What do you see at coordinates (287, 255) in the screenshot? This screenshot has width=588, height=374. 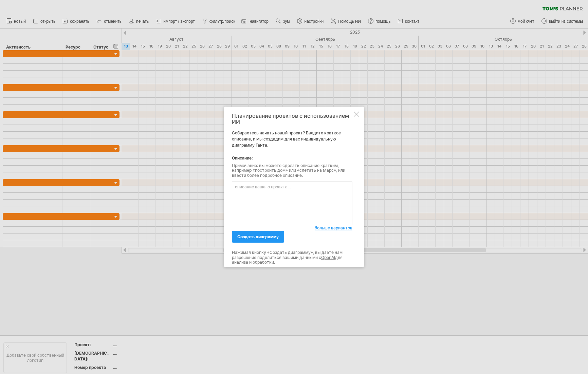 I see `font: Нажимая кнопку «Создать диаграмму», вы даете нам разрешение поделиться вашими данными с` at bounding box center [287, 255].